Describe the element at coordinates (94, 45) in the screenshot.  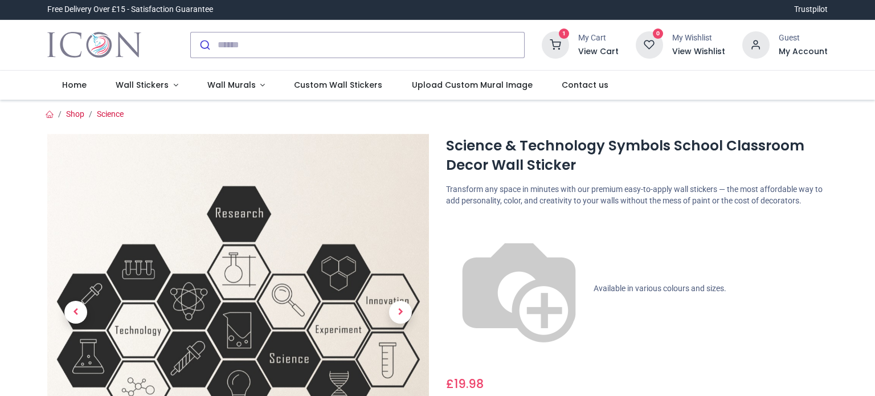
I see `a: Logo of Icon Wall Stickers` at that location.